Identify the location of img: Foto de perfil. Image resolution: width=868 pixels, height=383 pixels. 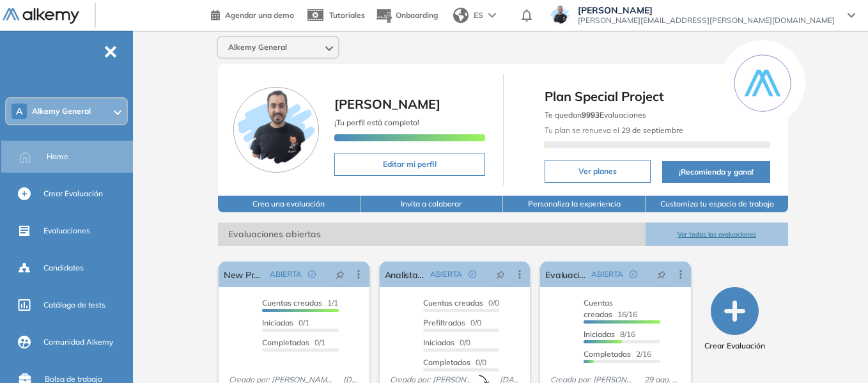
(276, 130).